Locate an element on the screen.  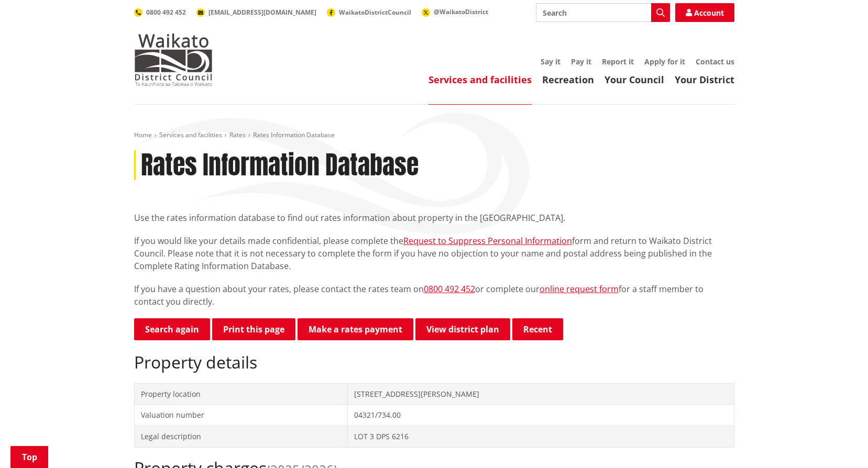
td: 04321/734.00 is located at coordinates (541, 415).